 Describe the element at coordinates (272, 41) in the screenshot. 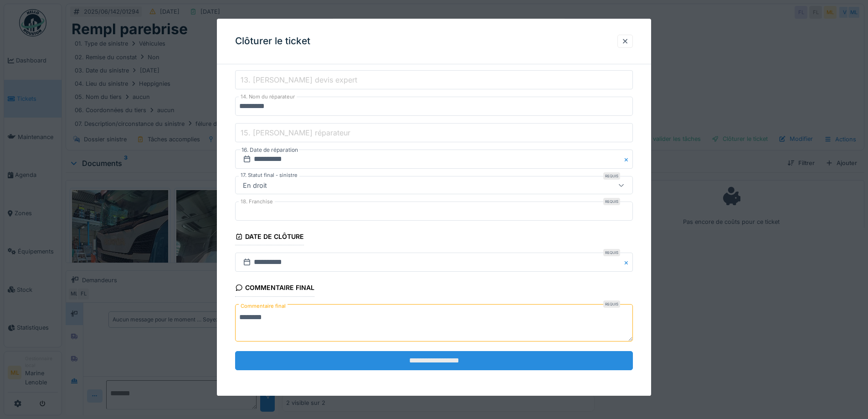

I see `h3: Clôturer le ticket` at that location.